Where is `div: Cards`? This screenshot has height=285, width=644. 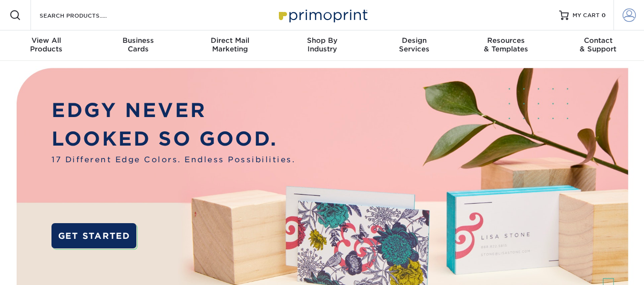 div: Cards is located at coordinates (138, 45).